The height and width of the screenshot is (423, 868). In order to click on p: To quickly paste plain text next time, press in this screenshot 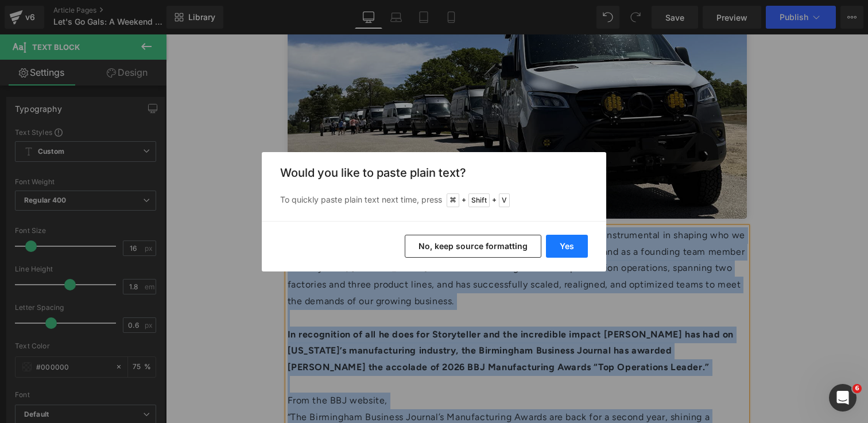, I will do `click(434, 201)`.